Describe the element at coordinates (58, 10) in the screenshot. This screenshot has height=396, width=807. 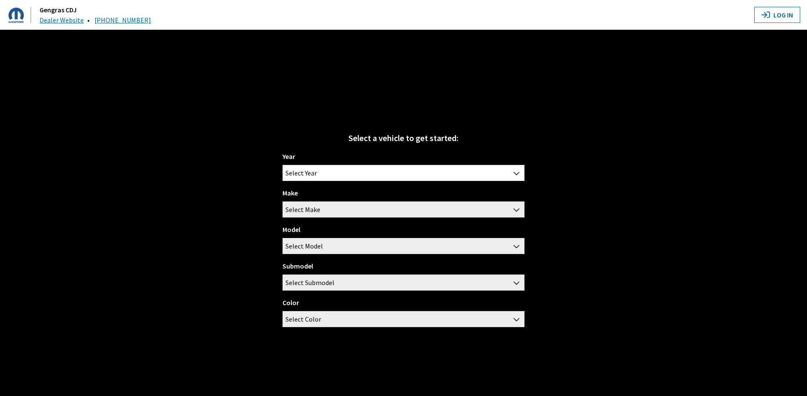
I see `a: Gengras CDJ` at that location.